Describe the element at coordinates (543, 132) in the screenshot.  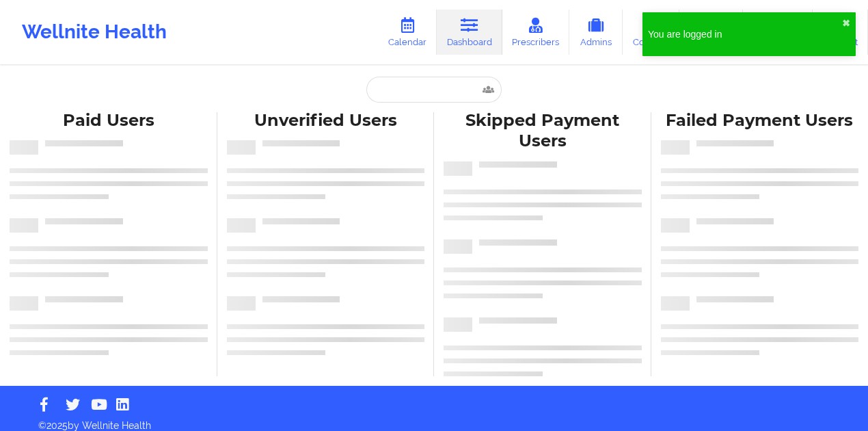
I see `div: Skipped Payment Users` at that location.